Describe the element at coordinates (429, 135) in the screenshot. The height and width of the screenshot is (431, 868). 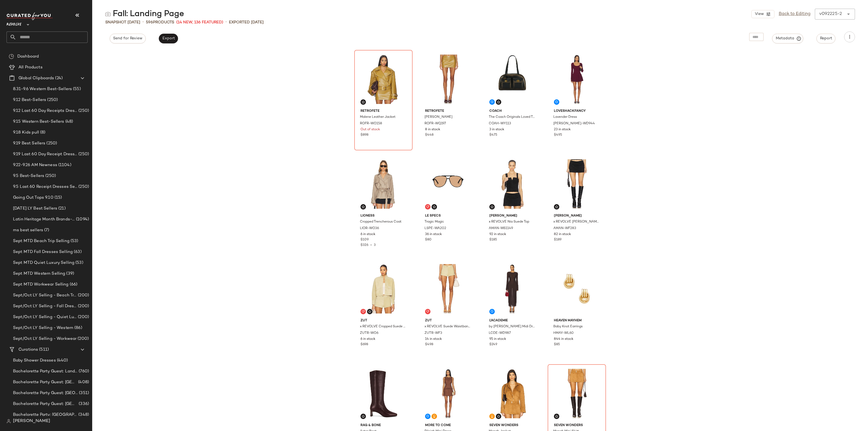
I see `span: $448` at that location.